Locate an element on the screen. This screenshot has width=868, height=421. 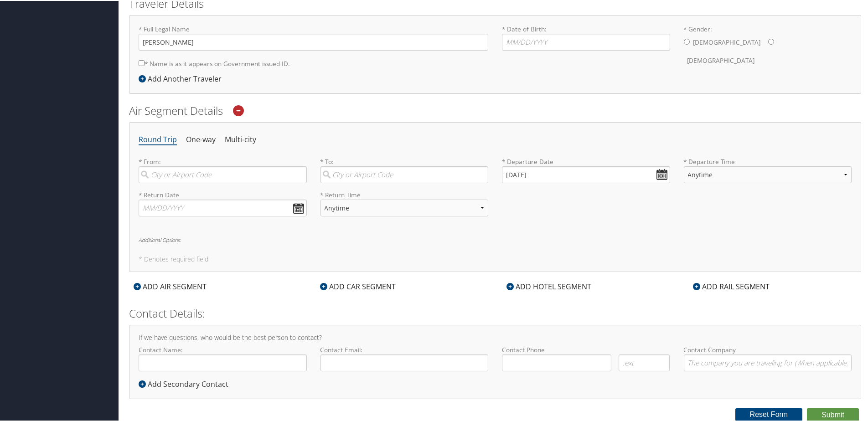
label: * Name is as it appears on Government issued ID. is located at coordinates (214, 62).